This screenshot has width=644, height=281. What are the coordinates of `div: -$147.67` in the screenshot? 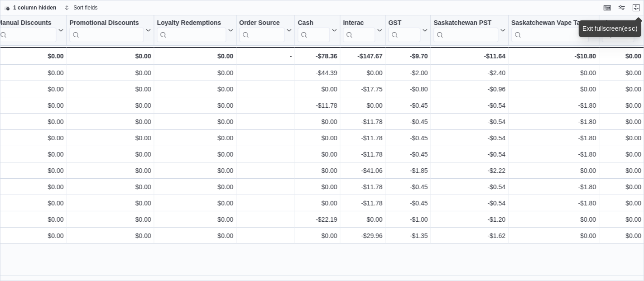 It's located at (362, 56).